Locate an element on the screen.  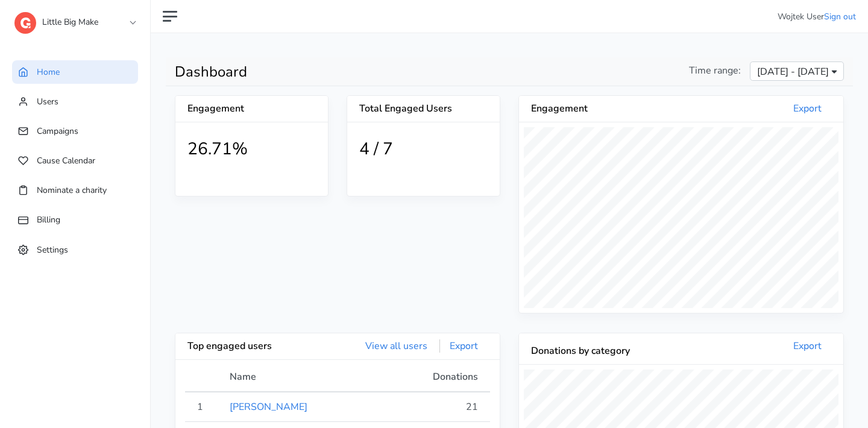
th: Name is located at coordinates (308, 381).